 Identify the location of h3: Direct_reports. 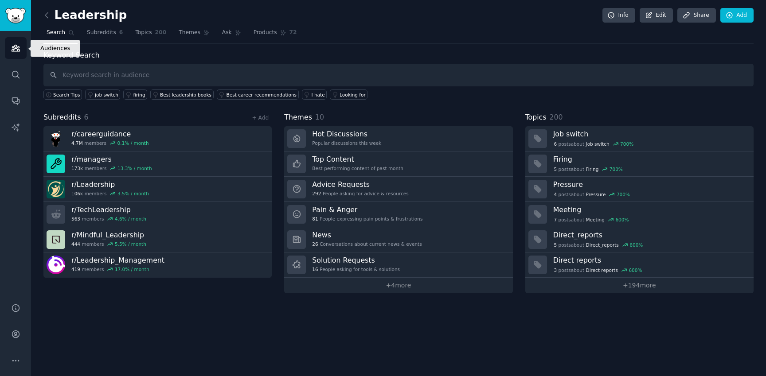
(650, 235).